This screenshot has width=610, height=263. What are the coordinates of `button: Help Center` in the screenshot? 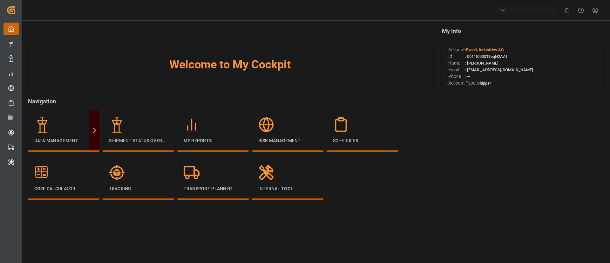 It's located at (581, 10).